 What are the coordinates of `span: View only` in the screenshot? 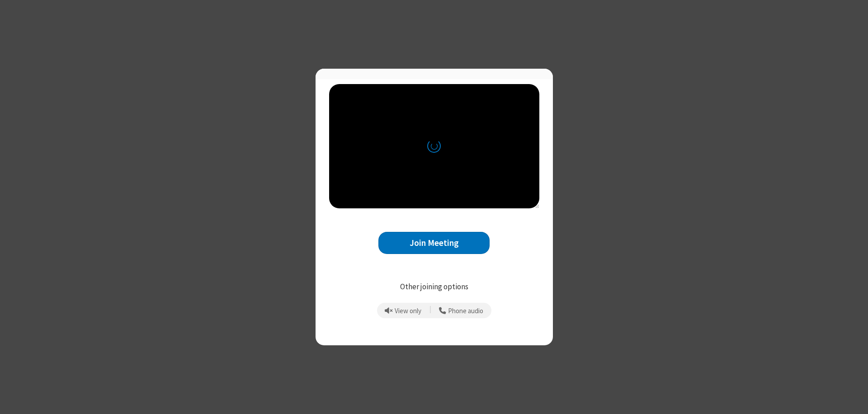 It's located at (408, 312).